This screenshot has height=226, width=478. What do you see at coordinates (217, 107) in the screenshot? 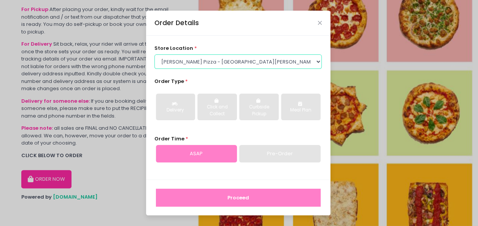
I see `button: Click and Collect` at bounding box center [217, 107].